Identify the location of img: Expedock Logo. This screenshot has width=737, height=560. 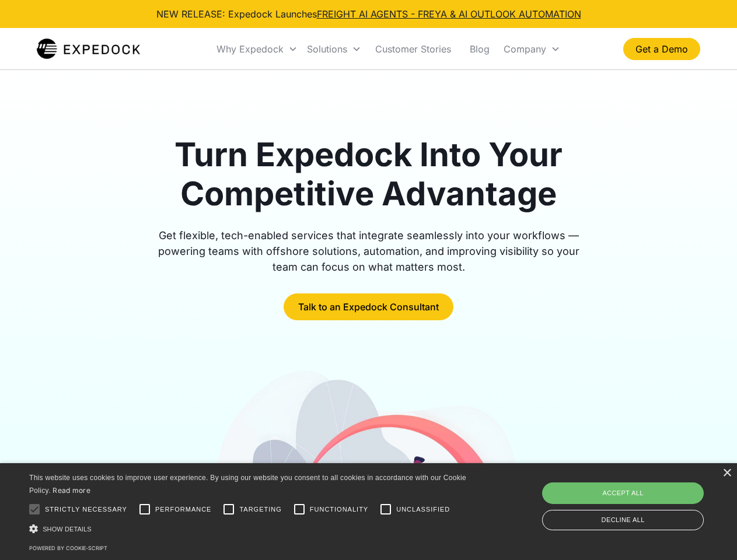
(88, 49).